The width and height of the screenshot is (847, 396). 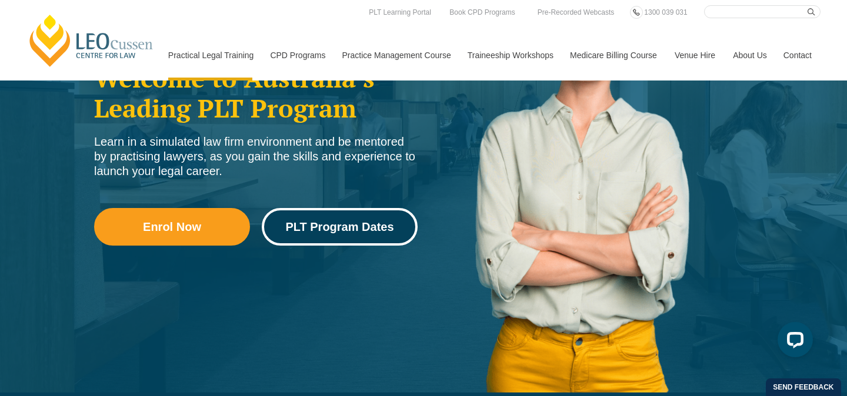 I want to click on span: Enrol Now, so click(x=172, y=227).